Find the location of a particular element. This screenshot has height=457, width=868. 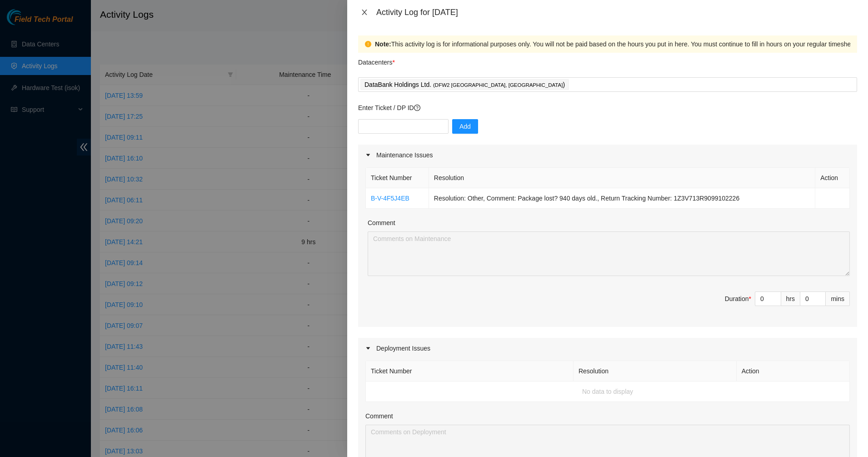

td: No data to display is located at coordinates (608, 392).